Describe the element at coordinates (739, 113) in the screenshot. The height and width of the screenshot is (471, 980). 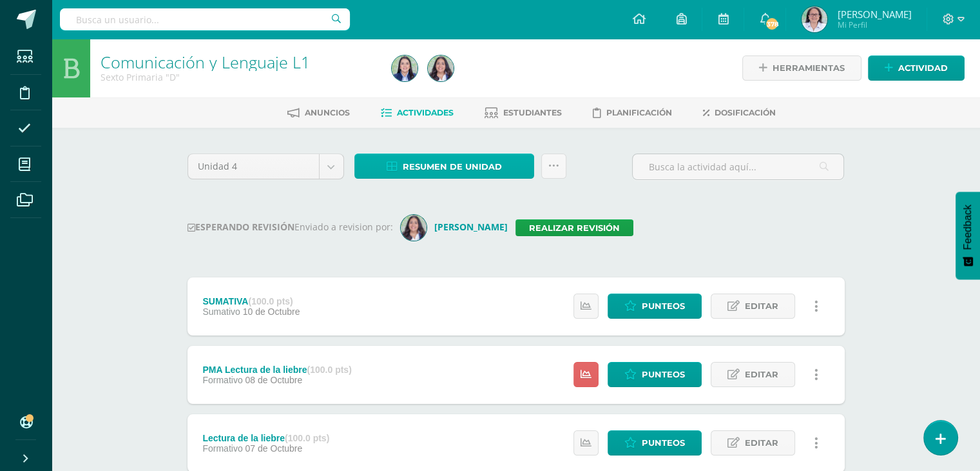
I see `a: Dosificación` at that location.